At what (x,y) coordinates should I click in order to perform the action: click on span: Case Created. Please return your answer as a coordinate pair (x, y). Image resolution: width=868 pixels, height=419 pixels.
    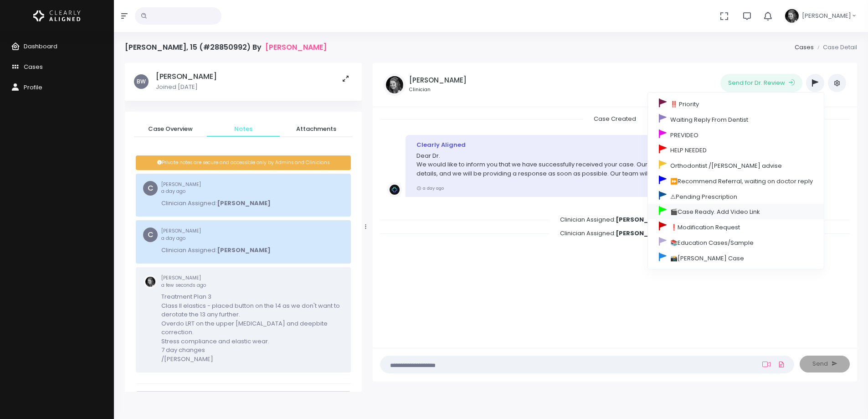
    Looking at the image, I should click on (615, 119).